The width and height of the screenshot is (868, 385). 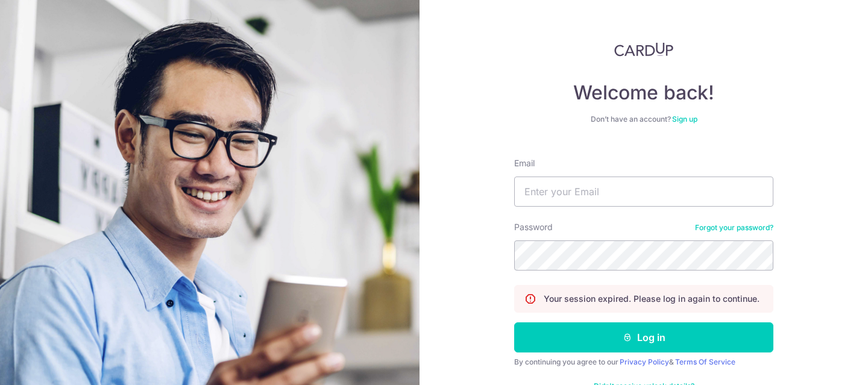 What do you see at coordinates (533, 227) in the screenshot?
I see `label: Password` at bounding box center [533, 227].